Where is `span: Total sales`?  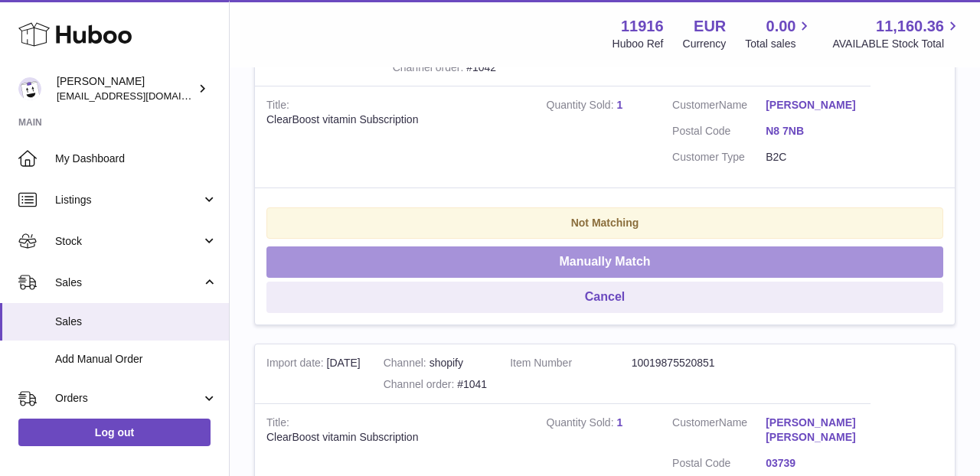 span: Total sales is located at coordinates (779, 44).